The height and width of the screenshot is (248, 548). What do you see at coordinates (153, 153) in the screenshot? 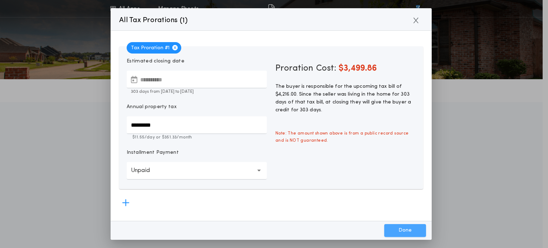
I see `p: Installment Payment` at bounding box center [153, 153].